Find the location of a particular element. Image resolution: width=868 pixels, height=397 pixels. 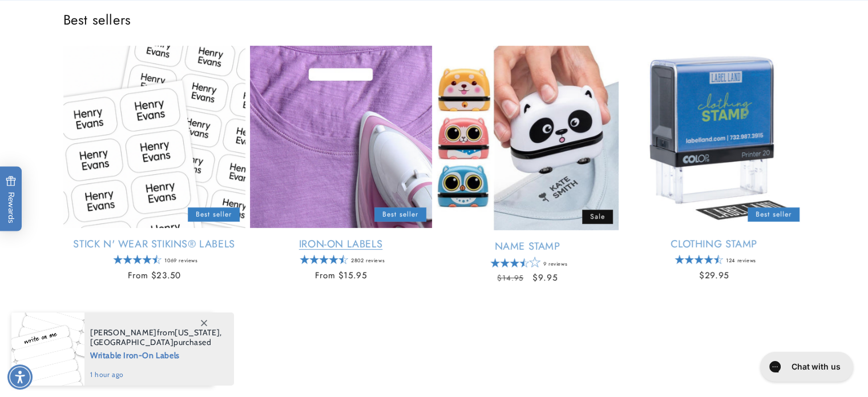

span: from , purchased is located at coordinates (156, 338).